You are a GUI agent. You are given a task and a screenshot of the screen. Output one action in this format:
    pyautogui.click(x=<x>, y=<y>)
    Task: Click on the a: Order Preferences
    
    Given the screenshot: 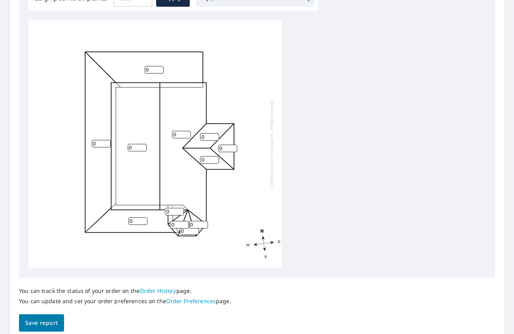 What is the action you would take?
    pyautogui.click(x=191, y=301)
    